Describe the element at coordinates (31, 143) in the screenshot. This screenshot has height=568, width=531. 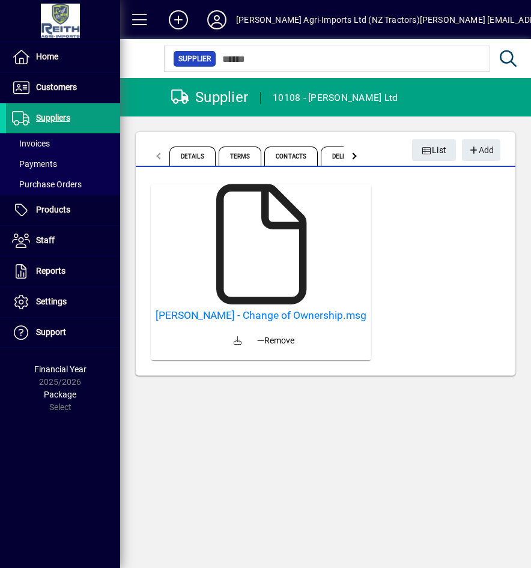
I see `span: Invoices` at that location.